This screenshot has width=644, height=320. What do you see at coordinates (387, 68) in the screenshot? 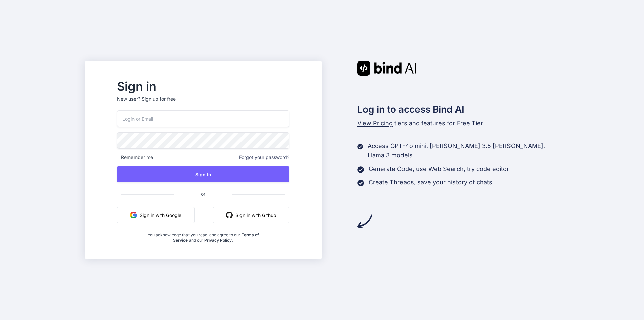
I see `img: Bind AI logo` at bounding box center [387, 68].